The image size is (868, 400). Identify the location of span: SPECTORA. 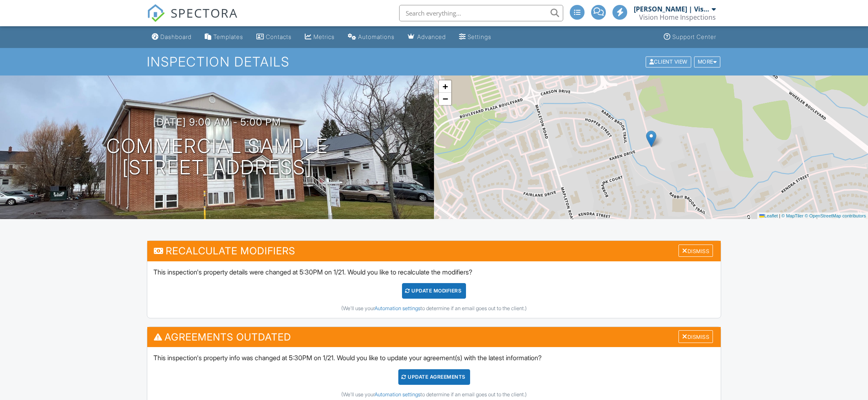
(204, 12).